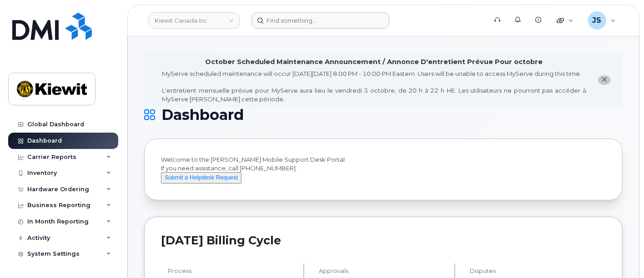 Image resolution: width=644 pixels, height=278 pixels. Describe the element at coordinates (201, 177) in the screenshot. I see `a: Submit a Helpdesk Request` at that location.